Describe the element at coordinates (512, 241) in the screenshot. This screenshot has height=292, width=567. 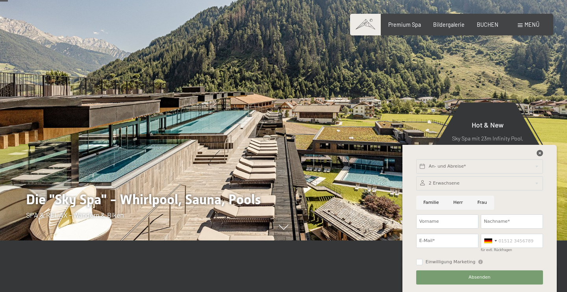
I see `input: 01512 3456789` at that location.